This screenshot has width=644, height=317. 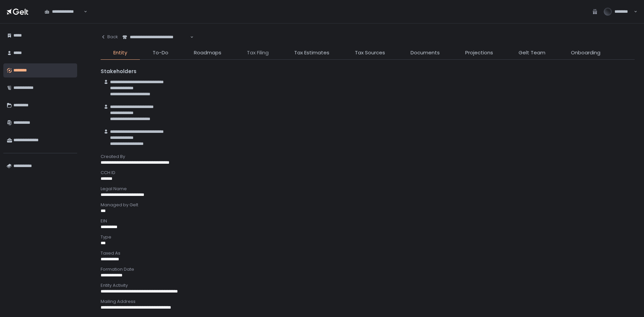 I want to click on button: Back, so click(x=109, y=37).